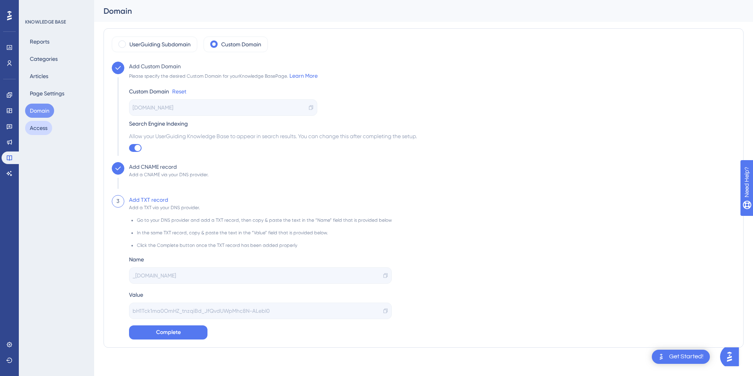 The width and height of the screenshot is (753, 376). I want to click on div: Add a TXT via your DNS provider., so click(164, 207).